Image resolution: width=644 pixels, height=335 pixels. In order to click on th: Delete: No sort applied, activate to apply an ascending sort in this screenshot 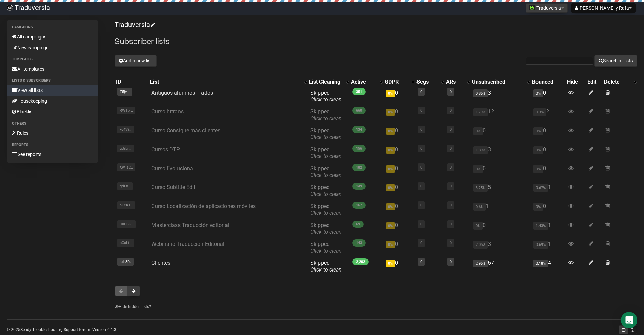, I will do `click(620, 82)`.